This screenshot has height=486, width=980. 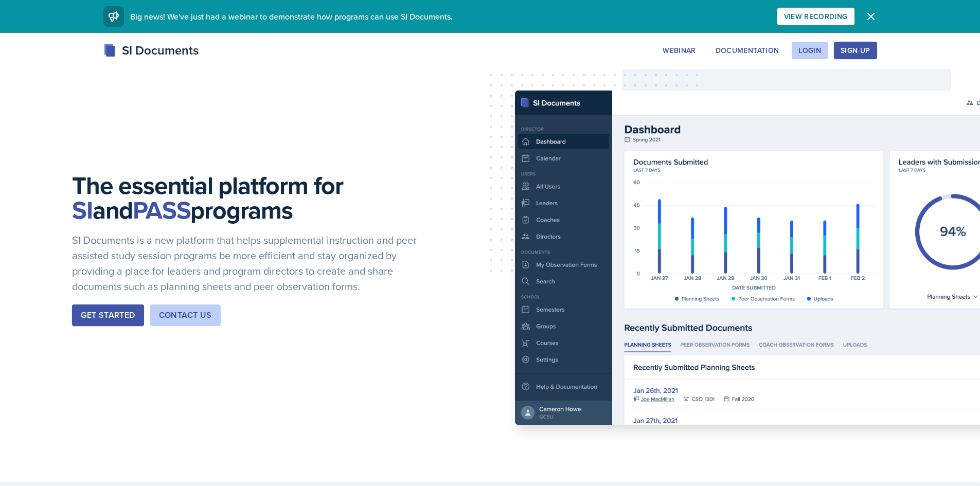 What do you see at coordinates (151, 51) in the screenshot?
I see `div: SI Documents` at bounding box center [151, 51].